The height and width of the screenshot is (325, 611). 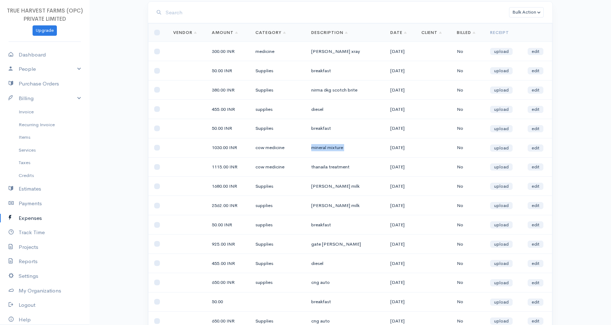 I want to click on td: 1115.00 INR, so click(x=228, y=167).